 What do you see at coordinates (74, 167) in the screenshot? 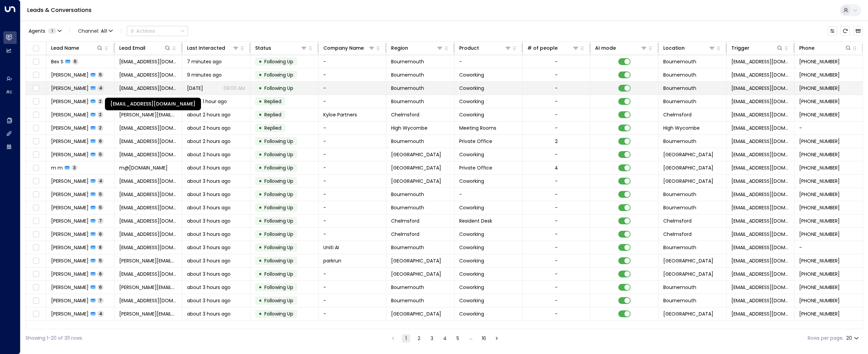
I see `span: 3` at bounding box center [74, 167].